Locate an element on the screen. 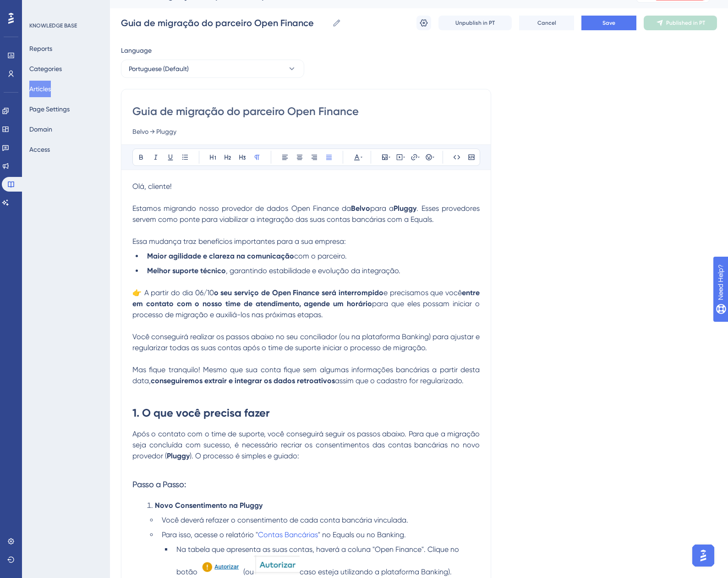  strong: Novo Consentimento na Pluggy is located at coordinates (209, 505).